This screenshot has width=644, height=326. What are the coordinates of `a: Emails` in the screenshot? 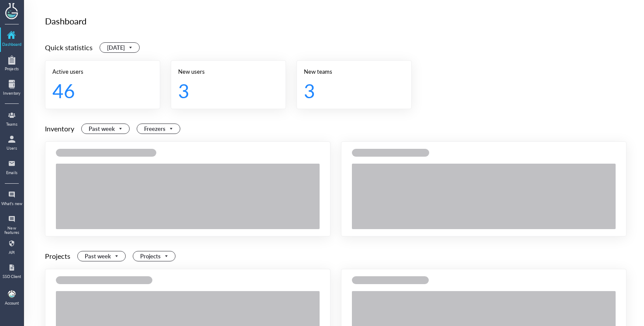 It's located at (12, 168).